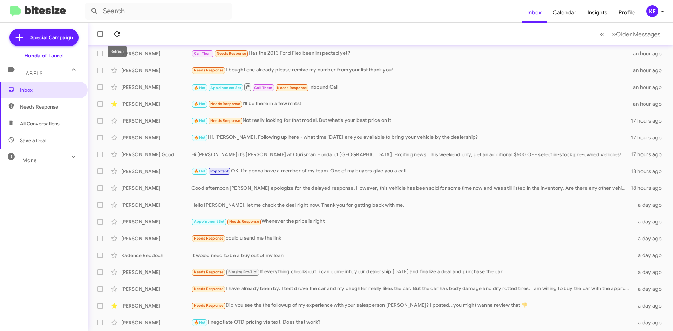  What do you see at coordinates (412, 53) in the screenshot?
I see `div: Has the 2013 Ford Flex been inspected yet?` at bounding box center [412, 53].